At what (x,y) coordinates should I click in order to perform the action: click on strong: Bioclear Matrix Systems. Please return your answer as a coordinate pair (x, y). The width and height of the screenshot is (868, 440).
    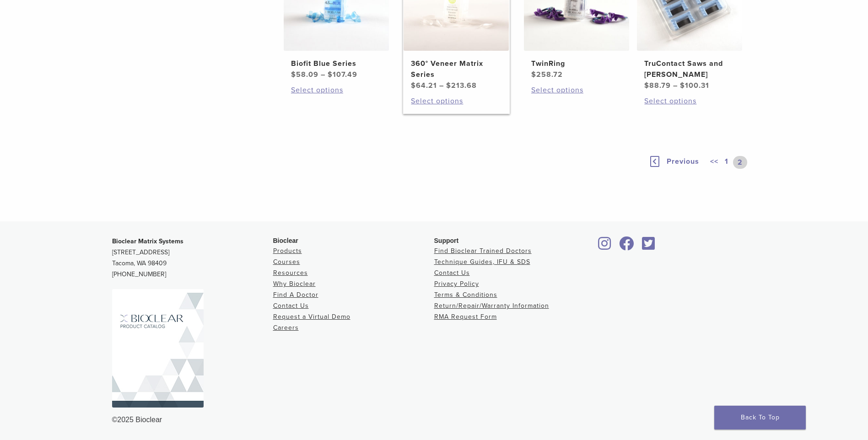
    Looking at the image, I should click on (148, 241).